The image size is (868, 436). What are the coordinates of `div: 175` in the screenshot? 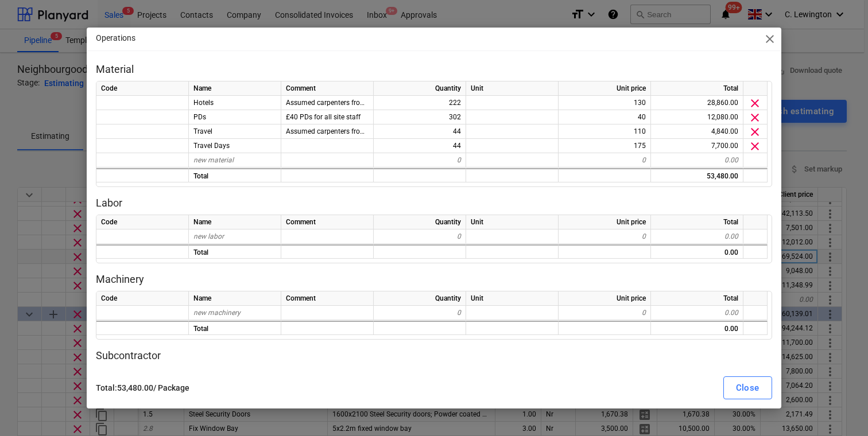 It's located at (604, 146).